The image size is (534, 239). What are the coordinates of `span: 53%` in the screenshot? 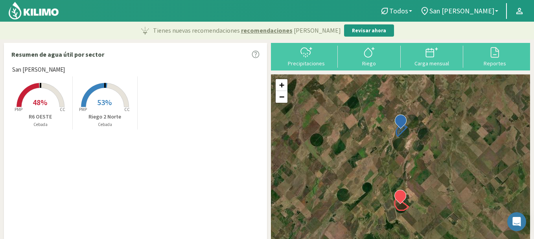 It's located at (104, 102).